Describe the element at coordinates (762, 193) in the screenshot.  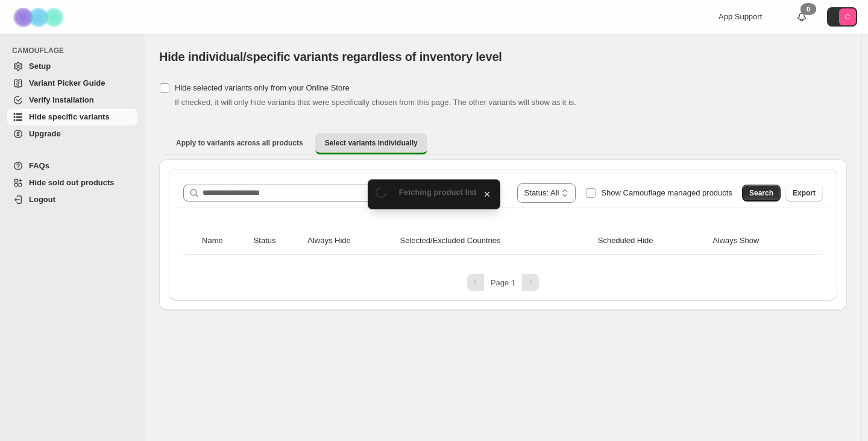
I see `button: Search` at that location.